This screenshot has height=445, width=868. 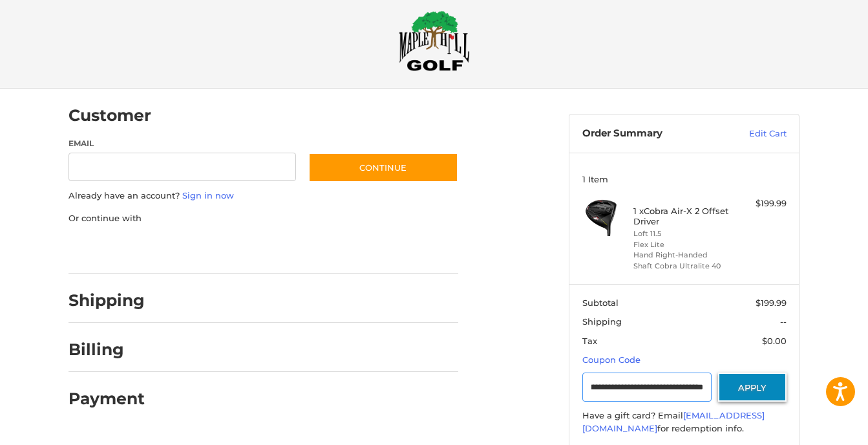 What do you see at coordinates (383, 168) in the screenshot?
I see `button: Continue` at bounding box center [383, 168].